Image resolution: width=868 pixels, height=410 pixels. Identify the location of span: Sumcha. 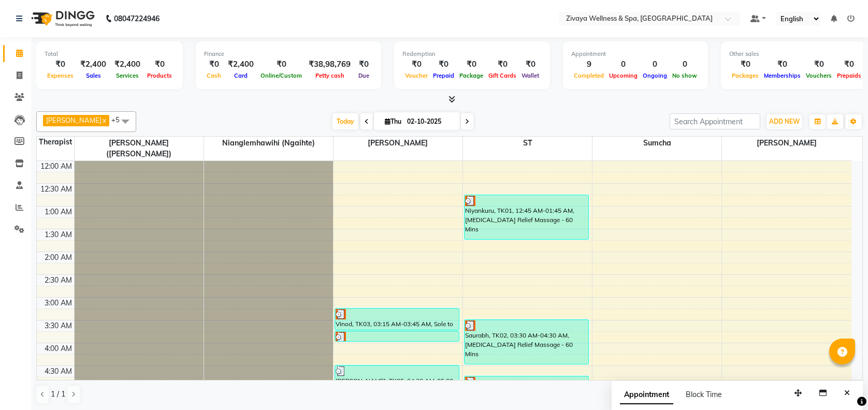
(657, 143).